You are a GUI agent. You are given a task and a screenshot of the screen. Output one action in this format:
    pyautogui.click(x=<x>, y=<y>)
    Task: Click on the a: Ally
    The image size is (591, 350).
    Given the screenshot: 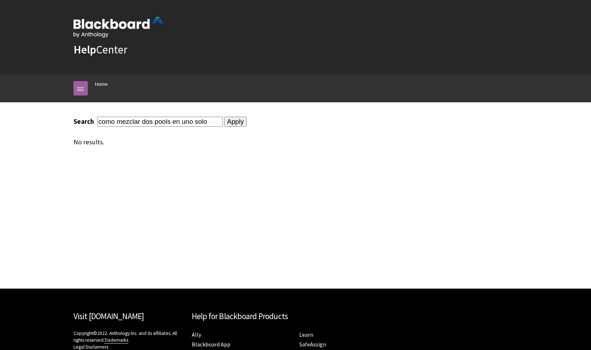 What is the action you would take?
    pyautogui.click(x=196, y=334)
    